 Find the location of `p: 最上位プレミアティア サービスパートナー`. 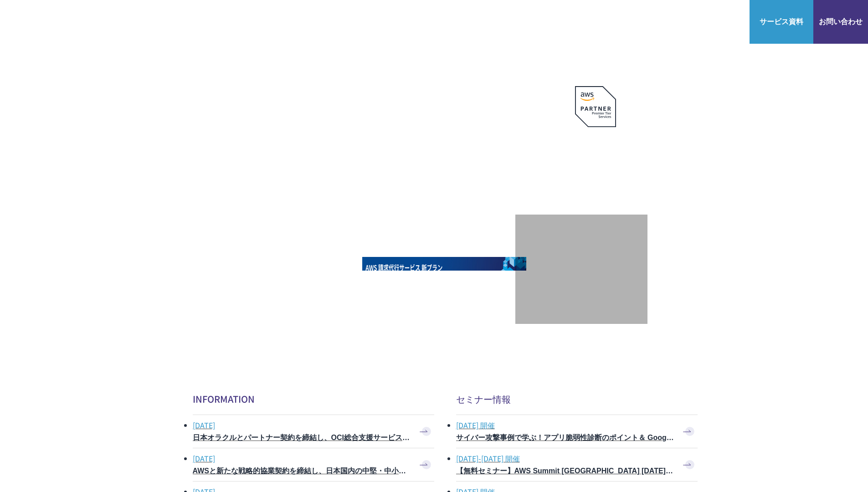

p: 最上位プレミアティア サービスパートナー is located at coordinates (595, 155).